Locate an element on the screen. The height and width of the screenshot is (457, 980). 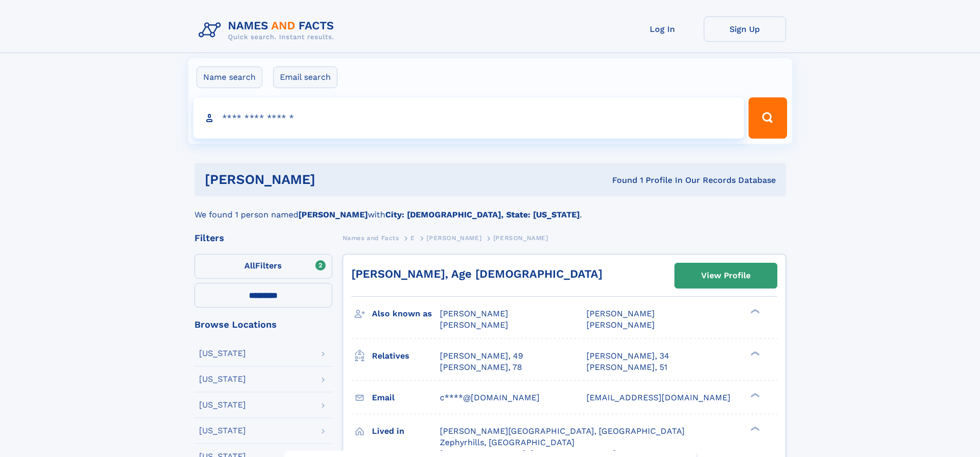
a: View Profile is located at coordinates (726, 276).